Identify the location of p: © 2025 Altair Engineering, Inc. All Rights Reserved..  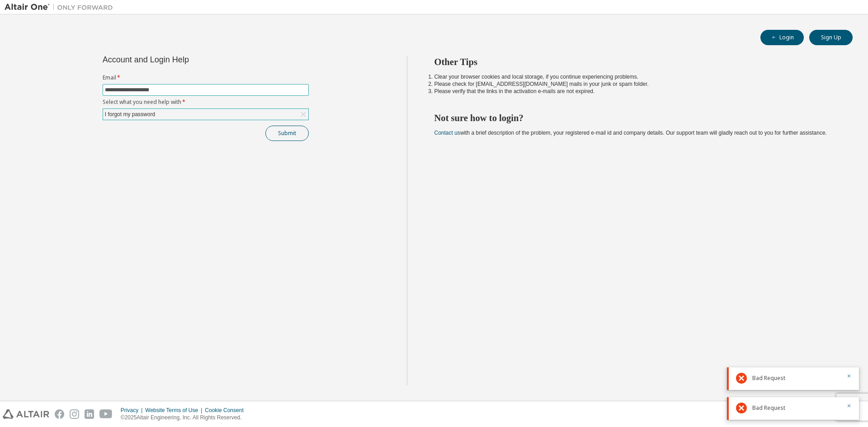
(185, 418).